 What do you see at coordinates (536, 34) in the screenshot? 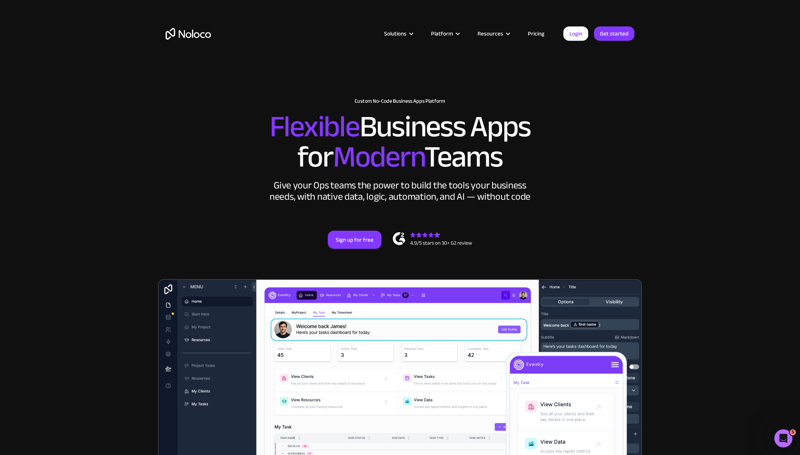
I see `a: Pricing` at bounding box center [536, 34].